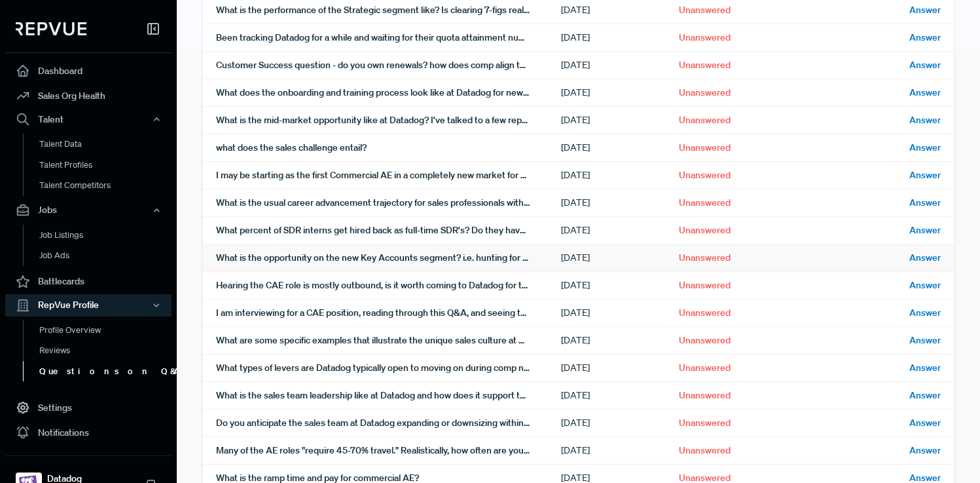 The image size is (980, 483). What do you see at coordinates (89, 211) in the screenshot?
I see `button: Jobs` at bounding box center [89, 211].